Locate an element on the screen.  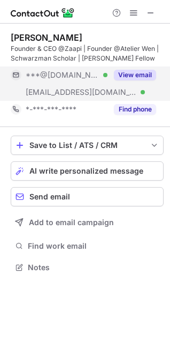
span: Find work email is located at coordinates (94, 246).